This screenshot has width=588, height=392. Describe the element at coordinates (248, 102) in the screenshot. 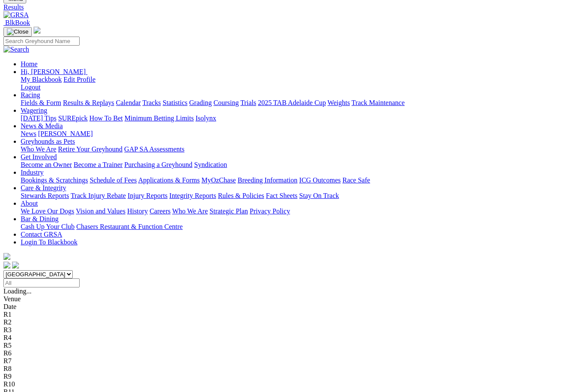

I see `a: Trials` at that location.